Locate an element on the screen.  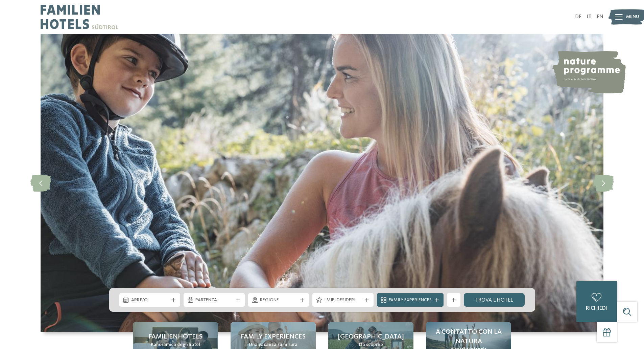
span: Una vacanza su misura is located at coordinates (273, 345).